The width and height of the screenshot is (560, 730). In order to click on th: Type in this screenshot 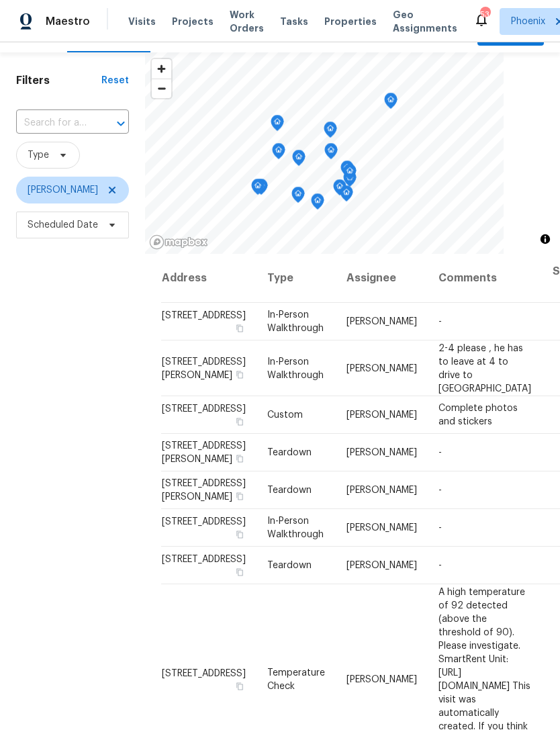, I will do `click(296, 278)`.